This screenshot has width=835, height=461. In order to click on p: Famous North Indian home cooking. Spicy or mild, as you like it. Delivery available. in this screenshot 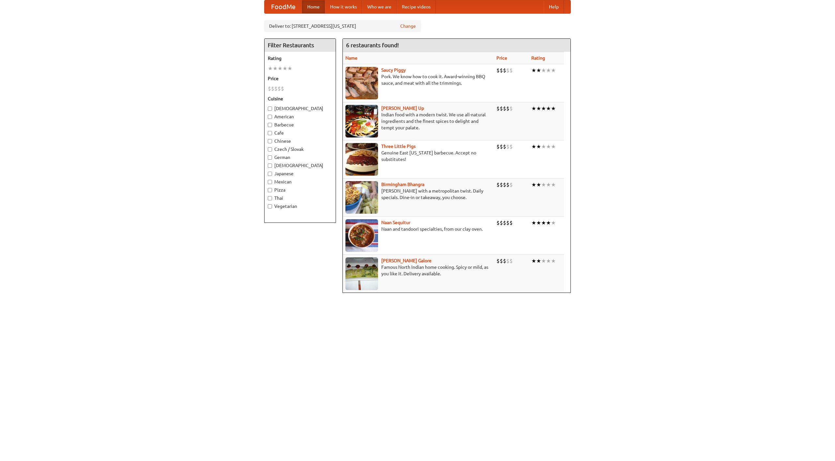, I will do `click(418, 271)`.